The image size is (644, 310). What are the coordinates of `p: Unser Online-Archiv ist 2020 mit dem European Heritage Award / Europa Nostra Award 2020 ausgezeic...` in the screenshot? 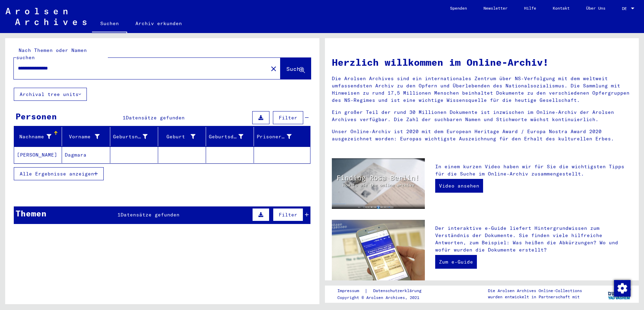 It's located at (482, 135).